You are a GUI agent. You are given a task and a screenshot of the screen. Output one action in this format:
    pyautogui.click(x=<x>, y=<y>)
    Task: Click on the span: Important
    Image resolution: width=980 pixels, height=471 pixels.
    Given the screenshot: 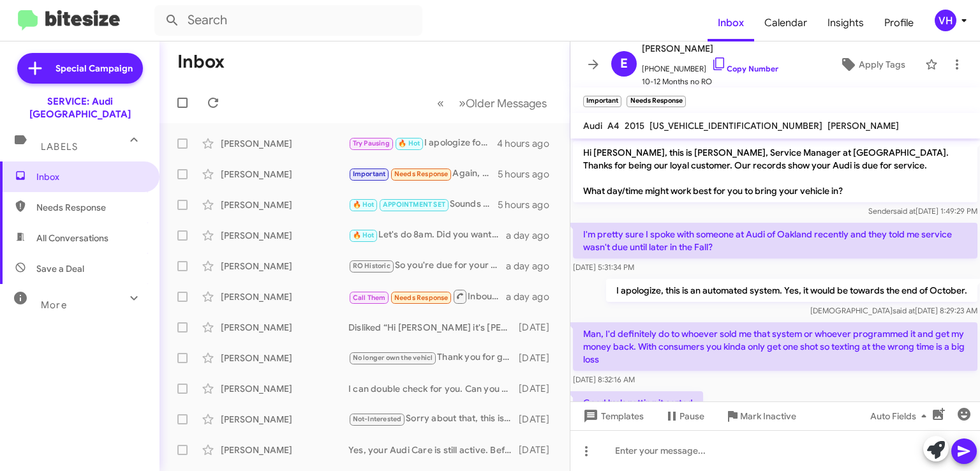 What is the action you would take?
    pyautogui.click(x=369, y=173)
    